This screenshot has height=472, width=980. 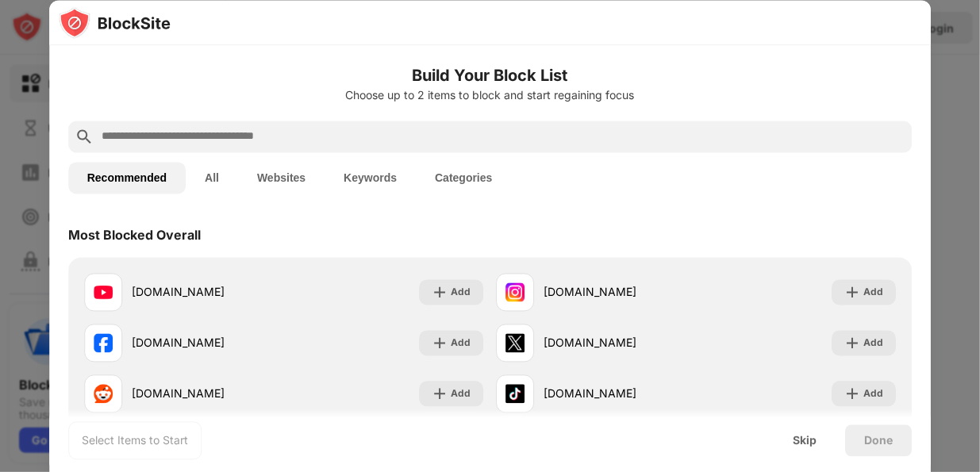 What do you see at coordinates (804, 440) in the screenshot?
I see `div: Skip` at bounding box center [804, 440].